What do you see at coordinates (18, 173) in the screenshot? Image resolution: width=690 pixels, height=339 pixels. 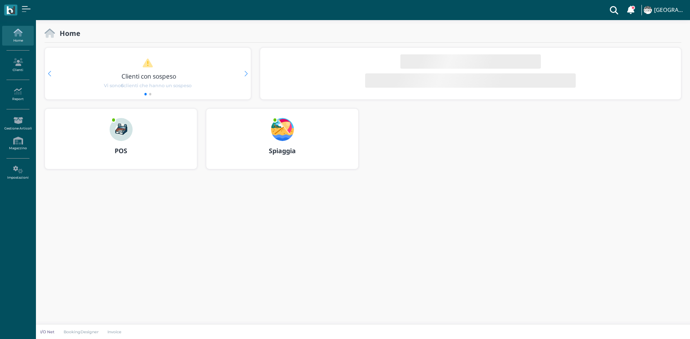 I see `a: Impostazioni` at bounding box center [18, 173].